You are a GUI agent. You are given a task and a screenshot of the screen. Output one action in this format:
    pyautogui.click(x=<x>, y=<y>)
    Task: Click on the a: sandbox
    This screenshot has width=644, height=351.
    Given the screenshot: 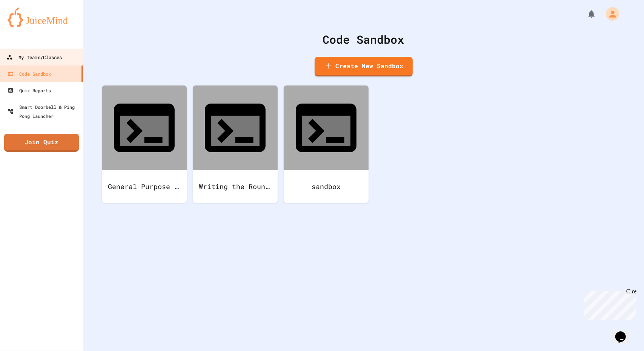 What is the action you would take?
    pyautogui.click(x=326, y=144)
    